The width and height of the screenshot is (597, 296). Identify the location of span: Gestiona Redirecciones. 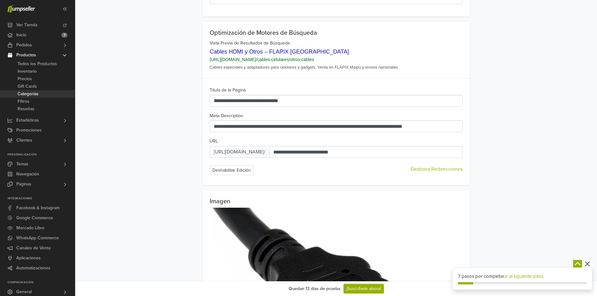
(436, 169).